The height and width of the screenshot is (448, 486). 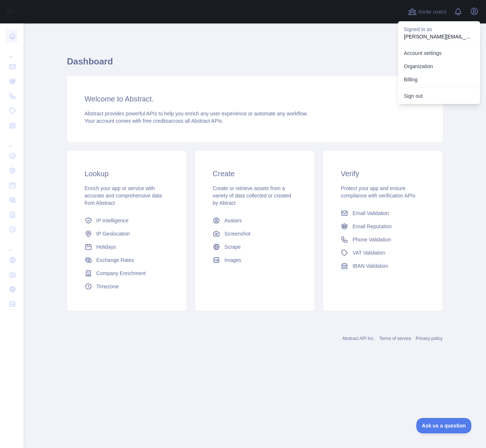 I want to click on h3: Welcome to Abstract., so click(x=255, y=99).